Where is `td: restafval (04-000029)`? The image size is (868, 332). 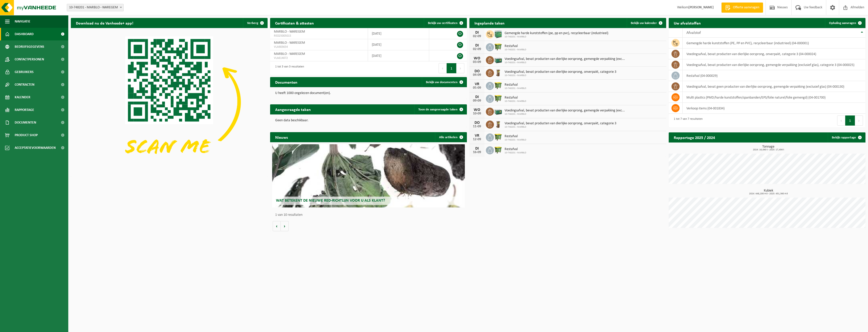 td: restafval (04-000029) is located at coordinates (774, 76).